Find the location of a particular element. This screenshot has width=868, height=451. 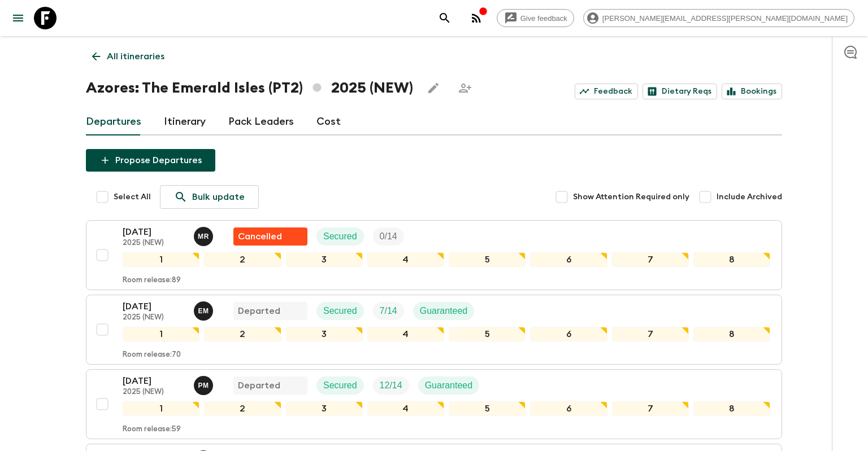

h1: Azores: The Emerald Isles (PT2) 2025 (NEW) is located at coordinates (249, 88).